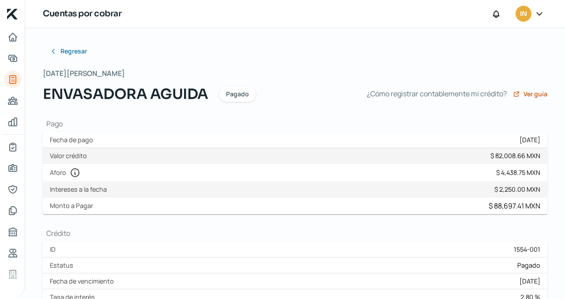 This screenshot has height=299, width=565. I want to click on label: Fecha de vencimiento, so click(83, 281).